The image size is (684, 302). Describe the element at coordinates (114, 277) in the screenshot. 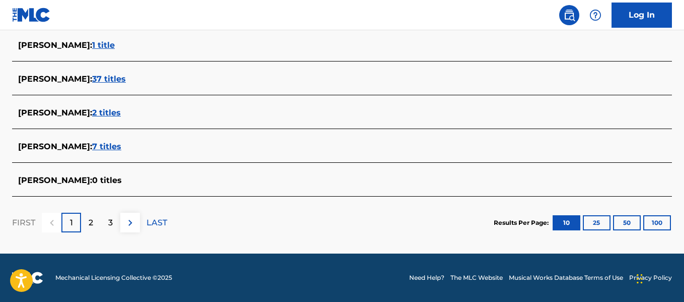

I see `span: Mechanical Licensing Collective © 2025` at that location.